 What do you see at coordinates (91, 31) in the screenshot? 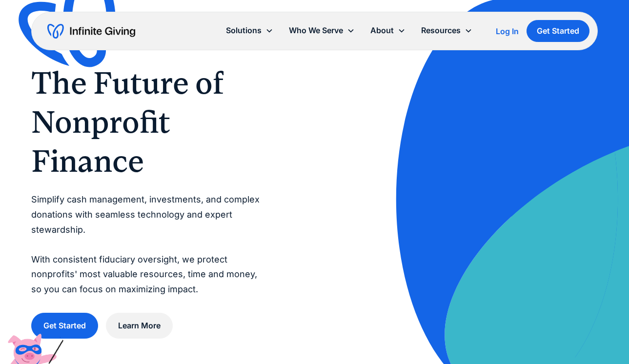
I see `a: home` at bounding box center [91, 31].